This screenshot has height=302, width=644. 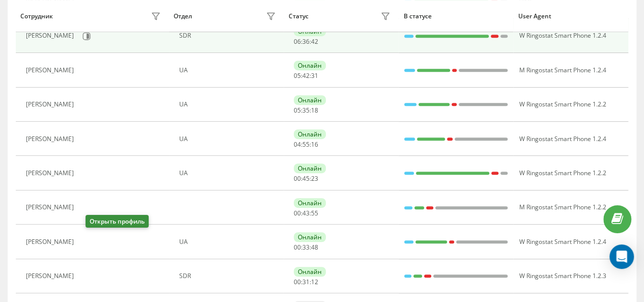 What do you see at coordinates (562, 206) in the screenshot?
I see `span: M Ringostat Smart Phone 1.2.2` at bounding box center [562, 206].